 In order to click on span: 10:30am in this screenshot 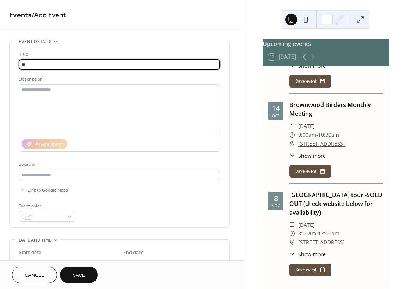, I will do `click(328, 135)`.